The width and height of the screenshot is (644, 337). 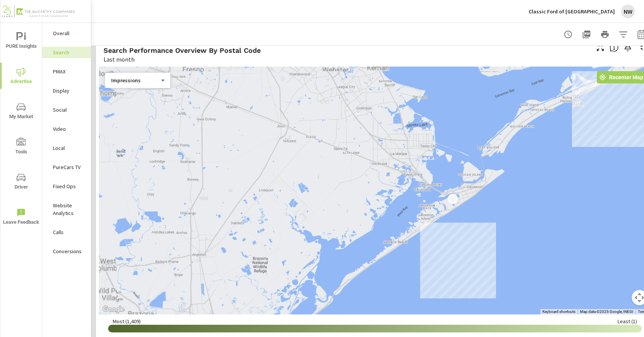 I want to click on p: PMAX, so click(x=69, y=71).